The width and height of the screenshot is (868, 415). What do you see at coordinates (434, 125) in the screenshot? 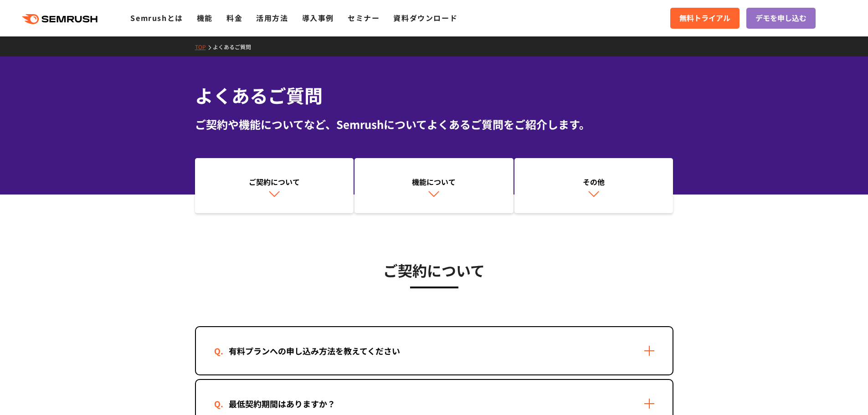
I see `div: ご契約や機能についてなど、Semrushについてよくあるご質問をご紹介します。` at bounding box center [434, 125].